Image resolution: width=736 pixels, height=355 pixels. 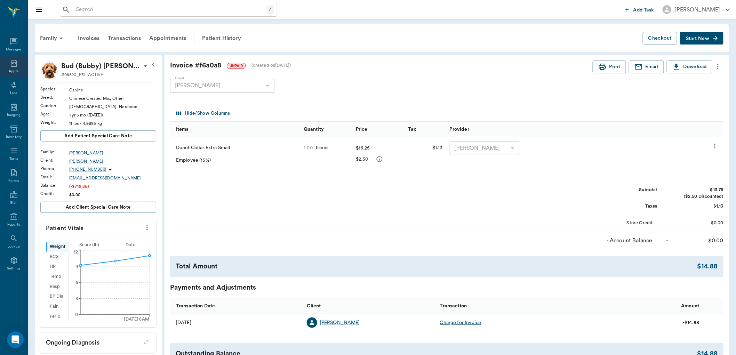 What do you see at coordinates (98, 136) in the screenshot?
I see `button: Add patient Special Care Note` at bounding box center [98, 136].